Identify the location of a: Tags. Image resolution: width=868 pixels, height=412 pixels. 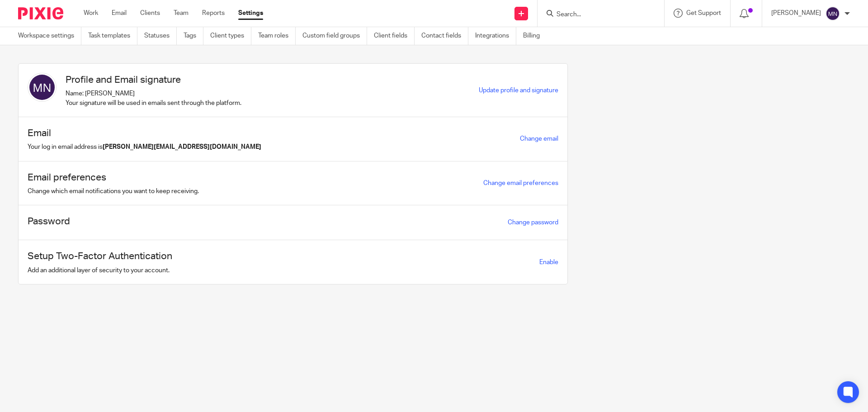
(193, 35).